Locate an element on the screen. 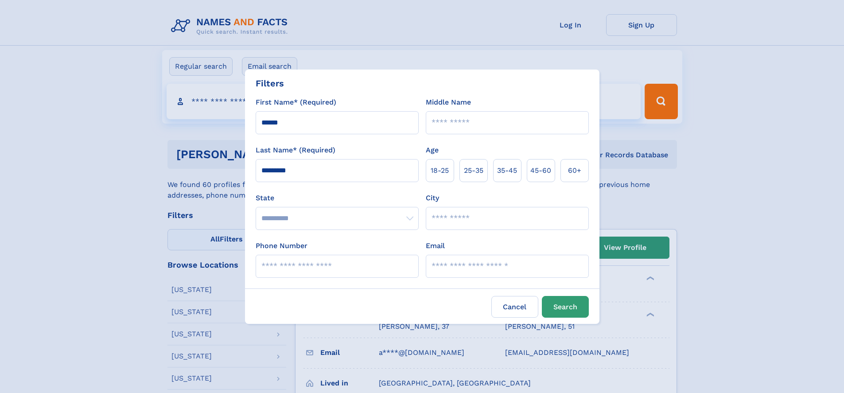 This screenshot has height=393, width=844. label: City is located at coordinates (433, 198).